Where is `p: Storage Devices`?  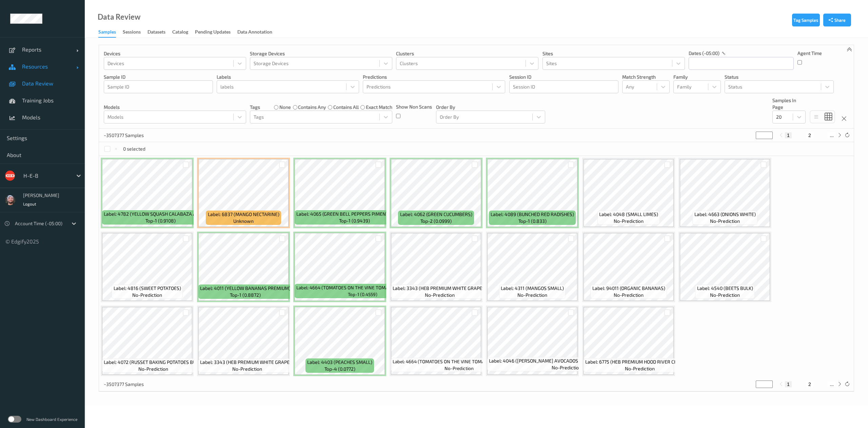 p: Storage Devices is located at coordinates (321, 53).